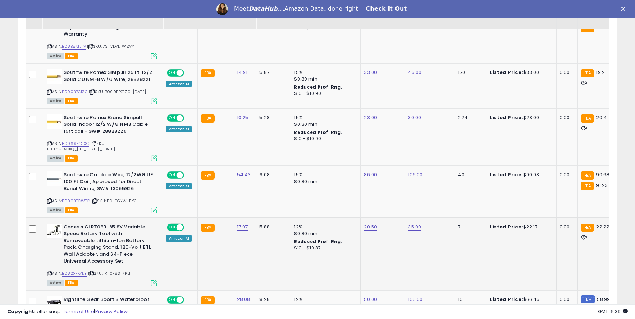 This screenshot has width=635, height=319. Describe the element at coordinates (272, 118) in the screenshot. I see `div: 5.28` at that location.